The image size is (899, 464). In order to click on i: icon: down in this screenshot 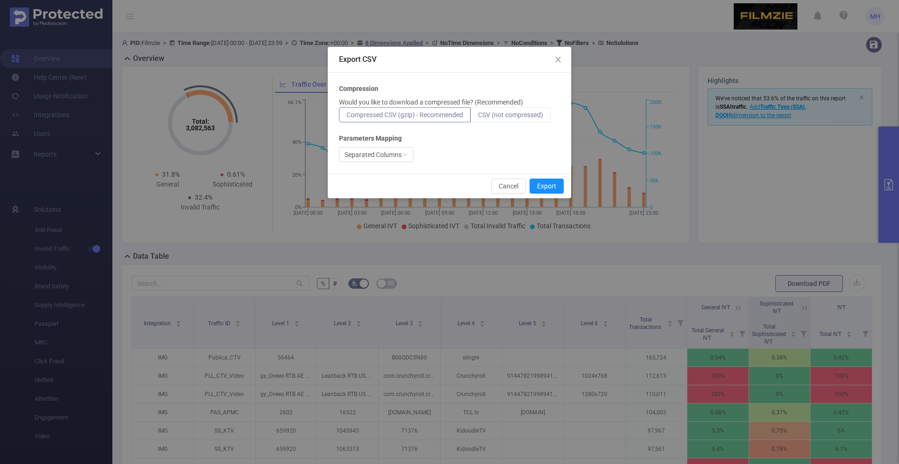, I will do `click(405, 155)`.